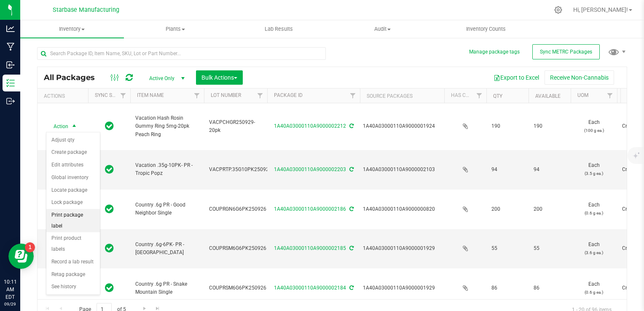 Image resolution: width=644 pixels, height=311 pixels. Describe the element at coordinates (73, 244) in the screenshot. I see `li: Print product labels` at that location.